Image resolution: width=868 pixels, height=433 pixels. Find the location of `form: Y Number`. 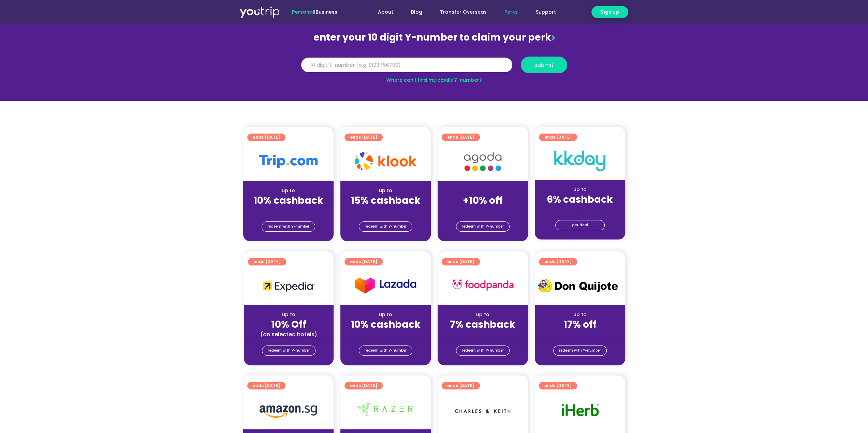

form: Y Number is located at coordinates (434, 67).